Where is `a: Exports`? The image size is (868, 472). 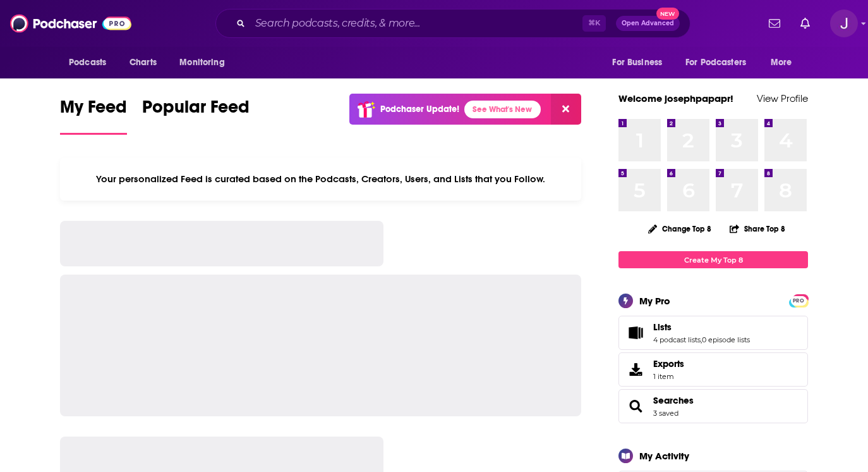
a: Exports is located at coordinates (714, 370).